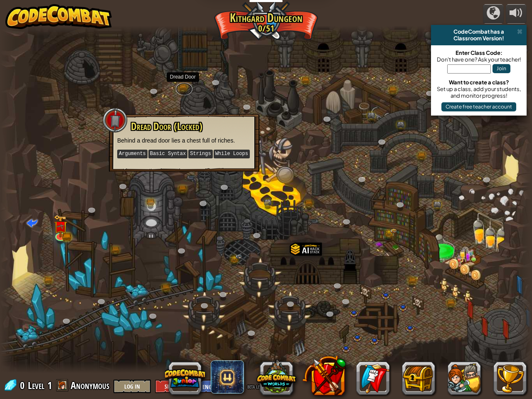 Image resolution: width=532 pixels, height=399 pixels. What do you see at coordinates (60, 226) in the screenshot?
I see `img: level-banner-unlock.png` at bounding box center [60, 226].